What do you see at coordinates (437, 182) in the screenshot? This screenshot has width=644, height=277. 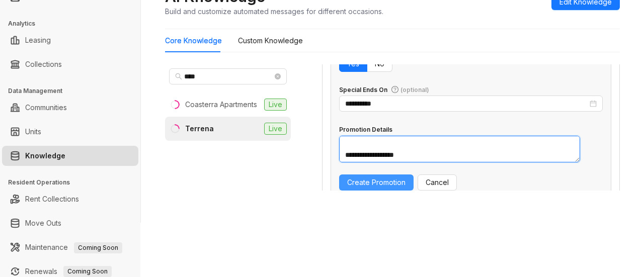 I see `span: Cancel` at bounding box center [437, 182].